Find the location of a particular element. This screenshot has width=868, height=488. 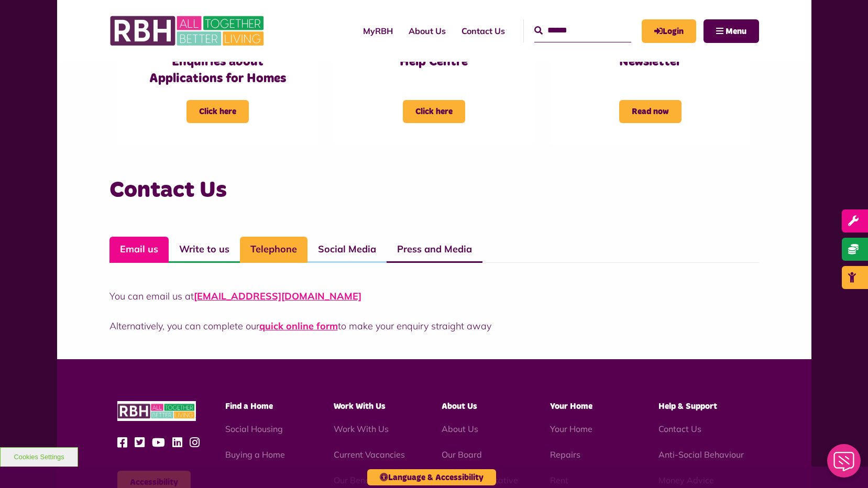

span: About Us is located at coordinates (459, 406).